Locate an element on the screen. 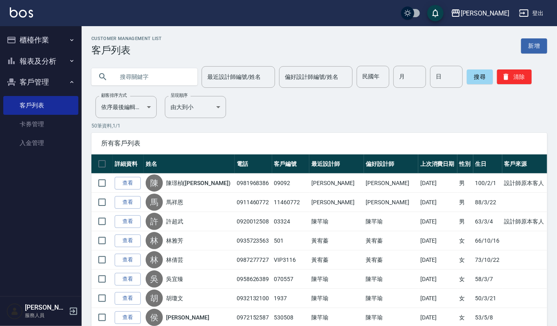 This screenshot has height=326, width=557. a: 馬祥恩 is located at coordinates (175, 202).